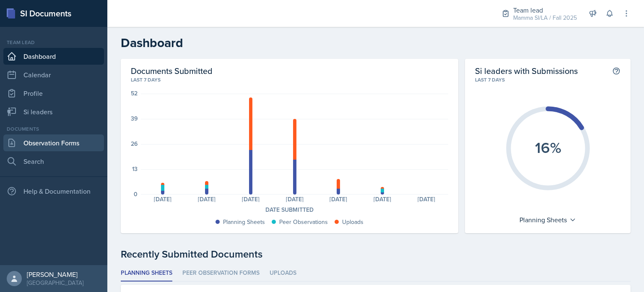  What do you see at coordinates (146, 273) in the screenshot?
I see `li: Planning Sheets` at bounding box center [146, 273].